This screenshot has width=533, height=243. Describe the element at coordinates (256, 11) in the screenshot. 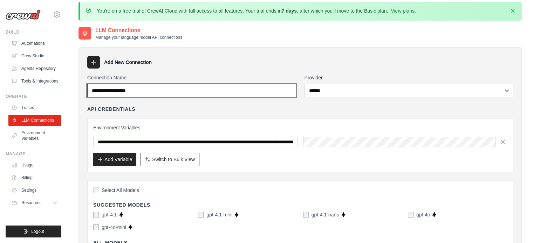

I see `p: You're on a free trial of CrewAI Cloud with full access to all features. Your trial ends in , aft...` at that location.